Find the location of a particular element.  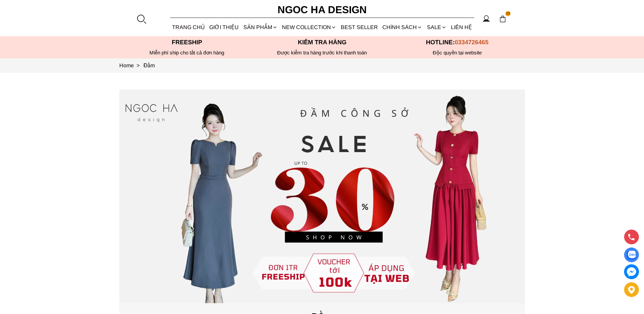

a: LIÊN HỆ is located at coordinates (461, 27).